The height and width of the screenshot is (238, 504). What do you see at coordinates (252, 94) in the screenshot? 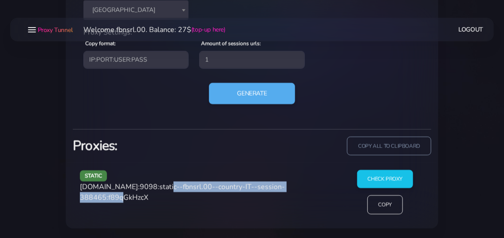
I see `button: Generate` at bounding box center [252, 94].